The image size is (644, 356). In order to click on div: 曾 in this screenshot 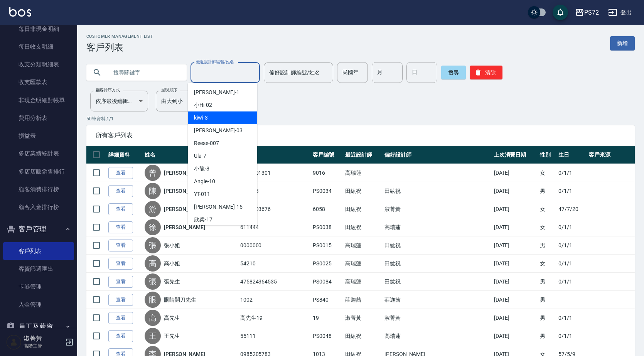, I will do `click(152, 173)`.